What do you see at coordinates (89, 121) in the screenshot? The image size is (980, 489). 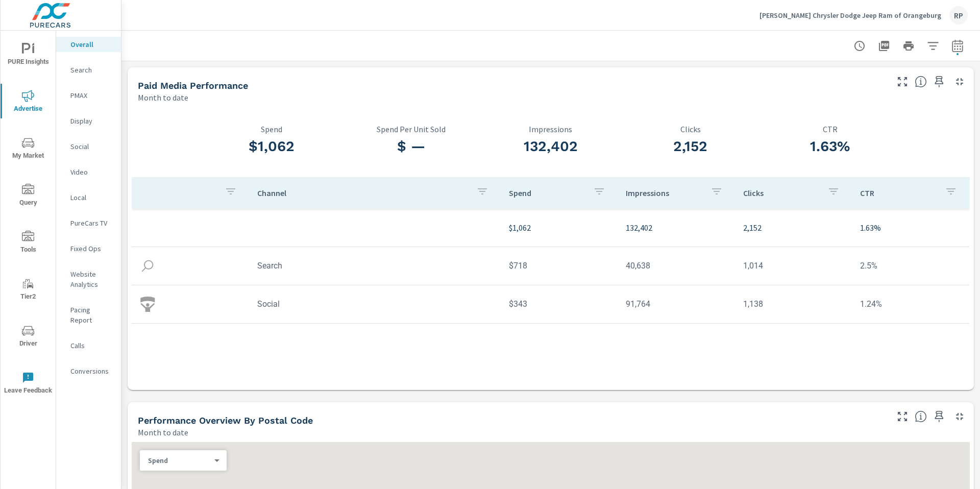 I see `div: Display` at bounding box center [89, 121].